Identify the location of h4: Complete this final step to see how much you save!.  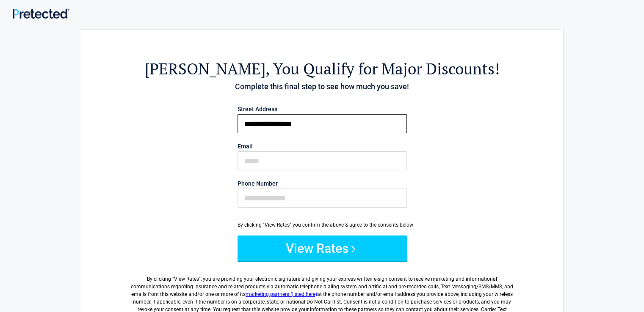
(323, 86).